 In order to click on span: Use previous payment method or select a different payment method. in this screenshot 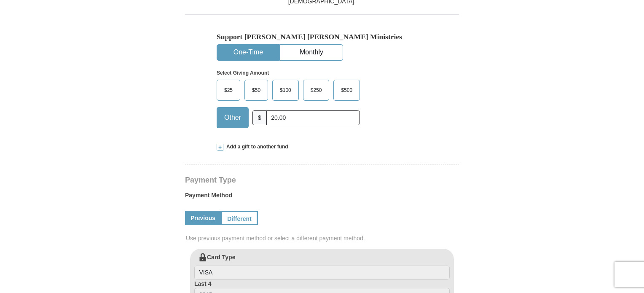, I will do `click(323, 238)`.